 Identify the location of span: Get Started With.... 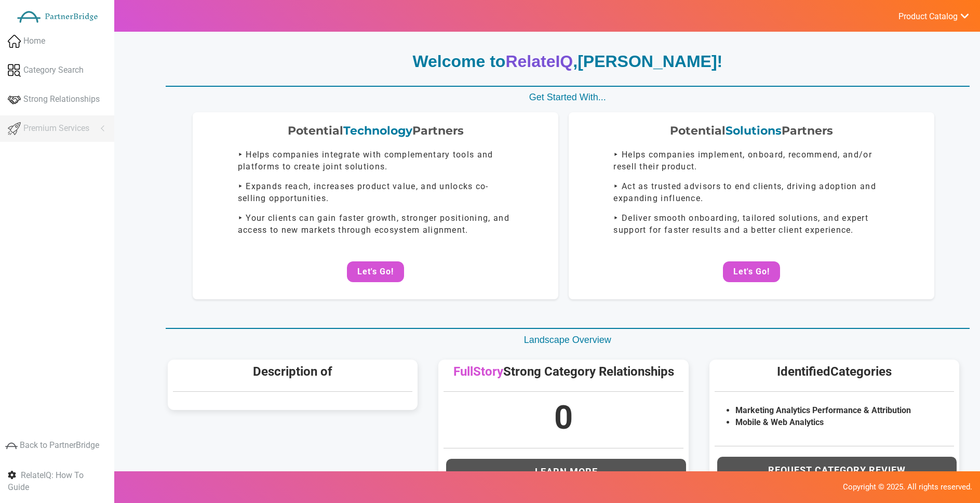
(568, 97).